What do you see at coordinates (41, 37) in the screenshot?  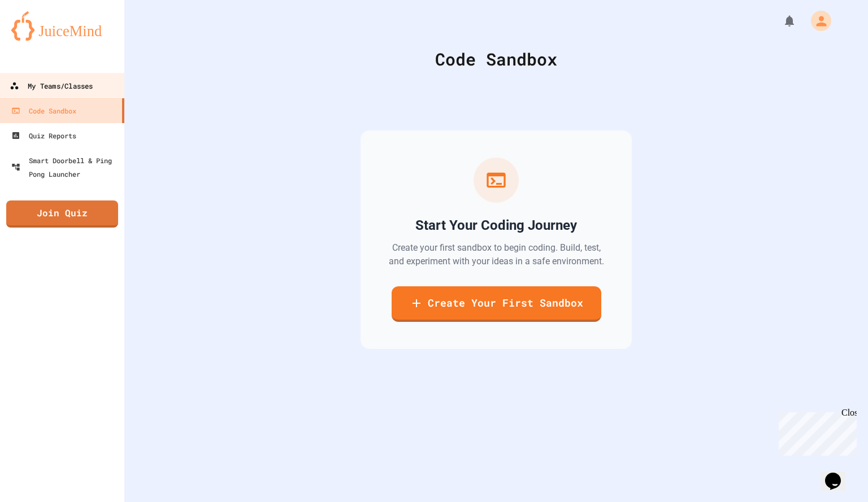 I see `div: Chat with us now!Close` at bounding box center [41, 37].